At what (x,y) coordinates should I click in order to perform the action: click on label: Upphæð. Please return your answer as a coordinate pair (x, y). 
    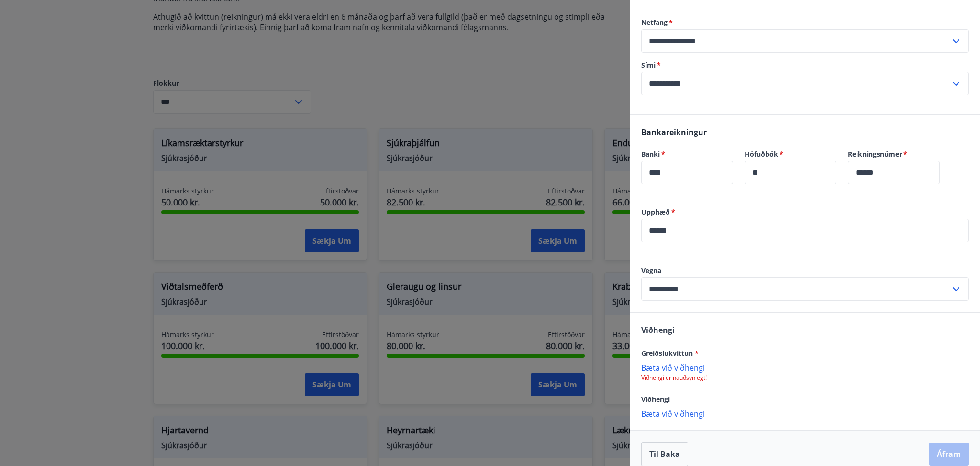
    Looking at the image, I should click on (805, 212).